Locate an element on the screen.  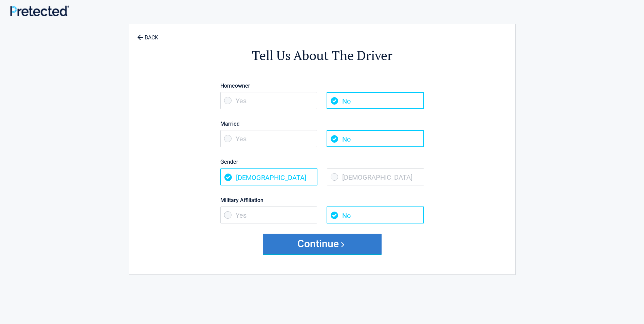
label: Homeowner is located at coordinates (322, 85).